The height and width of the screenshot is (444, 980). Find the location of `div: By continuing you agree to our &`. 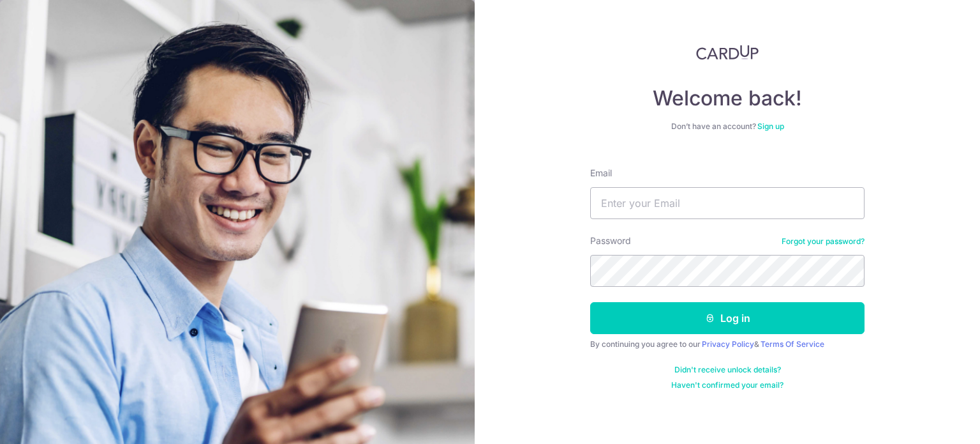

div: By continuing you agree to our & is located at coordinates (727, 344).